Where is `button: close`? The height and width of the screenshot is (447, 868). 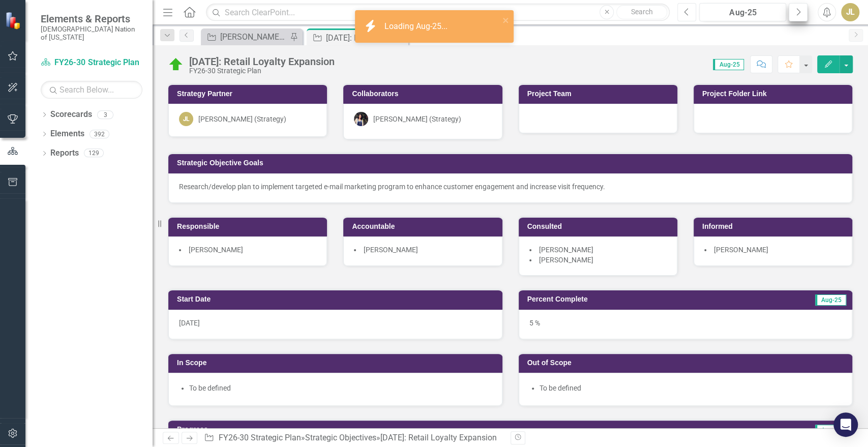 button: close is located at coordinates (506, 20).